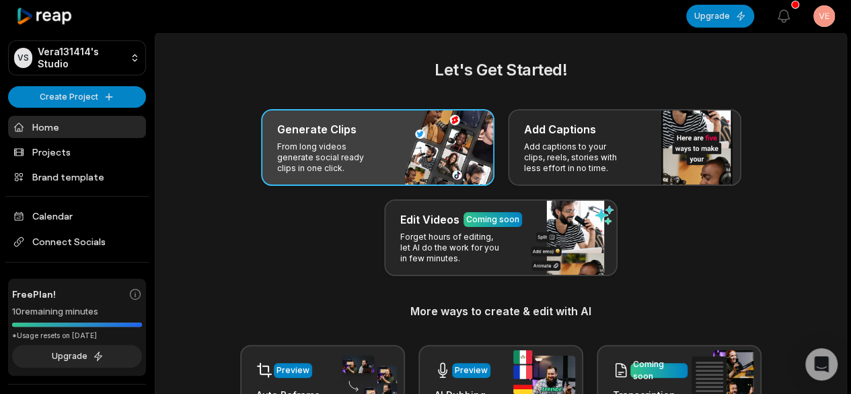 The height and width of the screenshot is (394, 851). I want to click on p: Vera131414's Studio, so click(81, 58).